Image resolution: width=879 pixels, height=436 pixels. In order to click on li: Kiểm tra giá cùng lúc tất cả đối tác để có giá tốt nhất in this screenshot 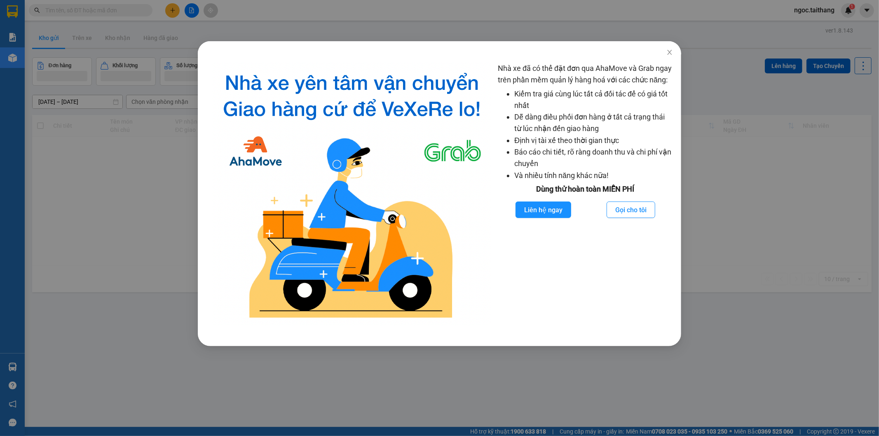, I will do `click(594, 100)`.